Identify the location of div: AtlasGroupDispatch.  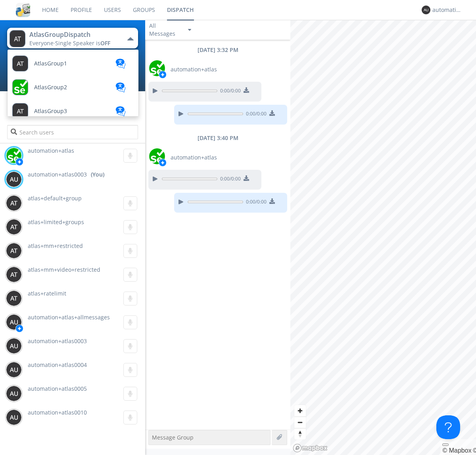
(74, 35).